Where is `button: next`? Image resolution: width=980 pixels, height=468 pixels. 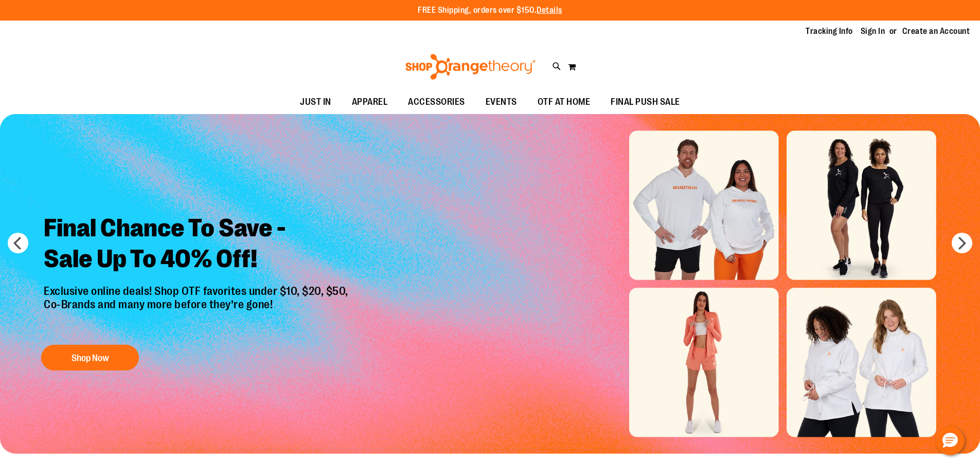
button: next is located at coordinates (962, 243).